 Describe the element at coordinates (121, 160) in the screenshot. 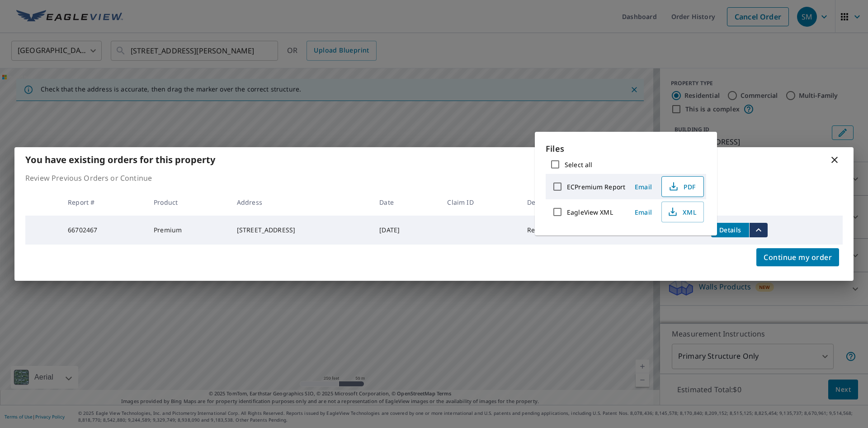

I see `b: You have existing orders for this property` at that location.